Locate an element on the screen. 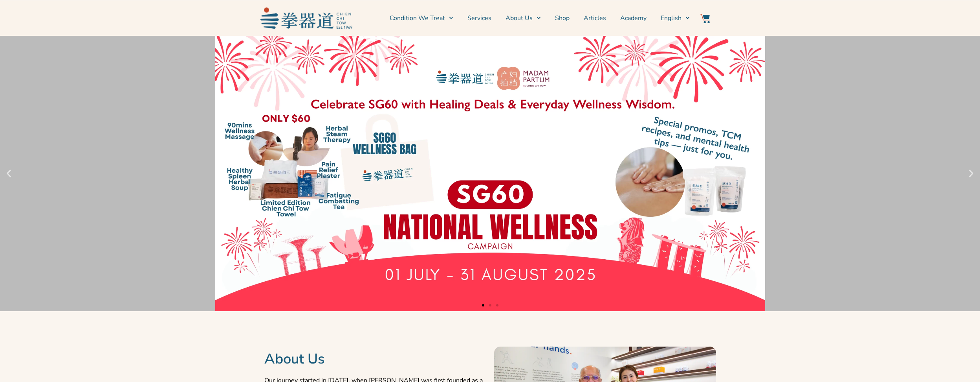 Image resolution: width=980 pixels, height=382 pixels. a: English is located at coordinates (675, 18).